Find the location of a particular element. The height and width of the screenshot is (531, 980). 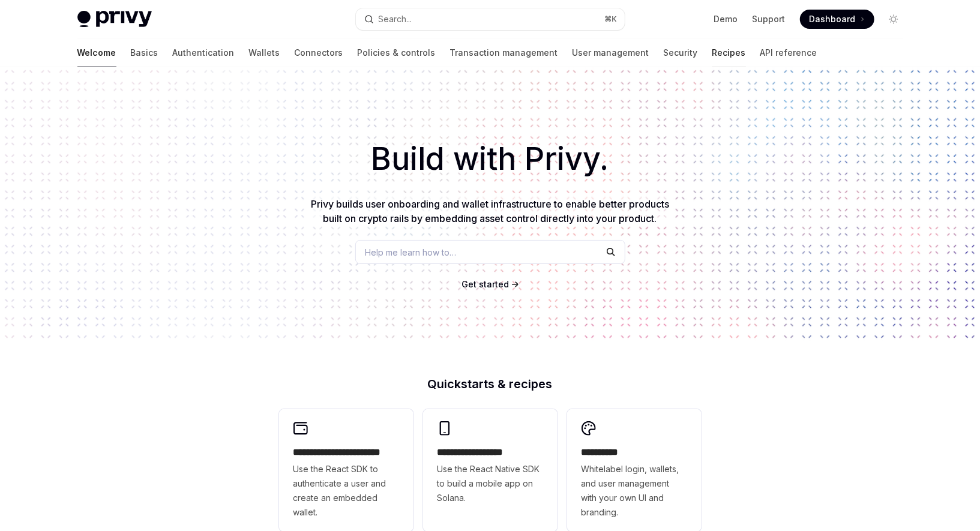

span: Dashboard is located at coordinates (832, 19).